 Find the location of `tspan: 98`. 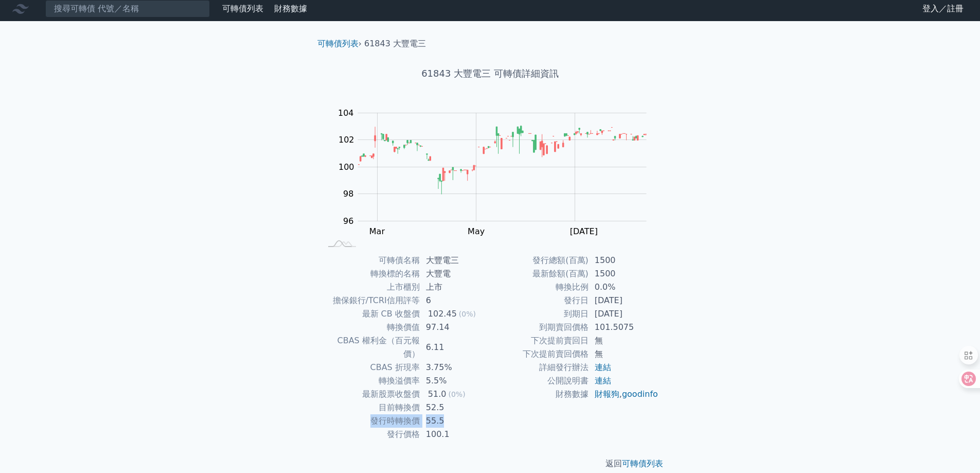

tspan: 98 is located at coordinates (348, 194).